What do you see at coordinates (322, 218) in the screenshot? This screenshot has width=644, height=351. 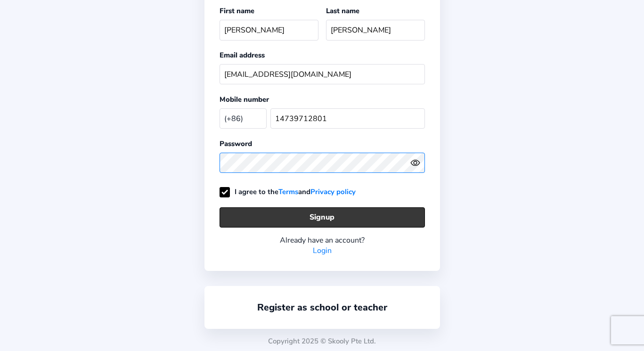 I see `button: Signup` at bounding box center [322, 218].